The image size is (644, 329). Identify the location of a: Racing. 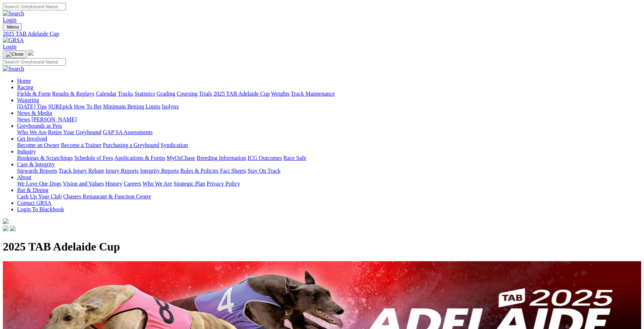
(25, 87).